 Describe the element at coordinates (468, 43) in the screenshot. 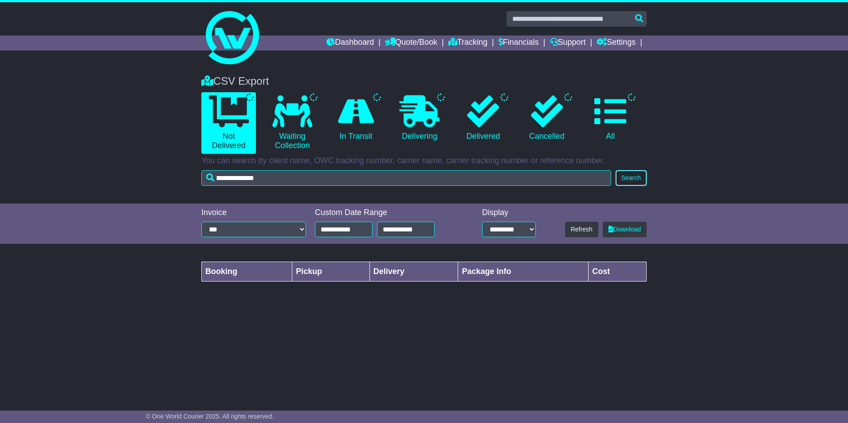

I see `a: Tracking` at that location.